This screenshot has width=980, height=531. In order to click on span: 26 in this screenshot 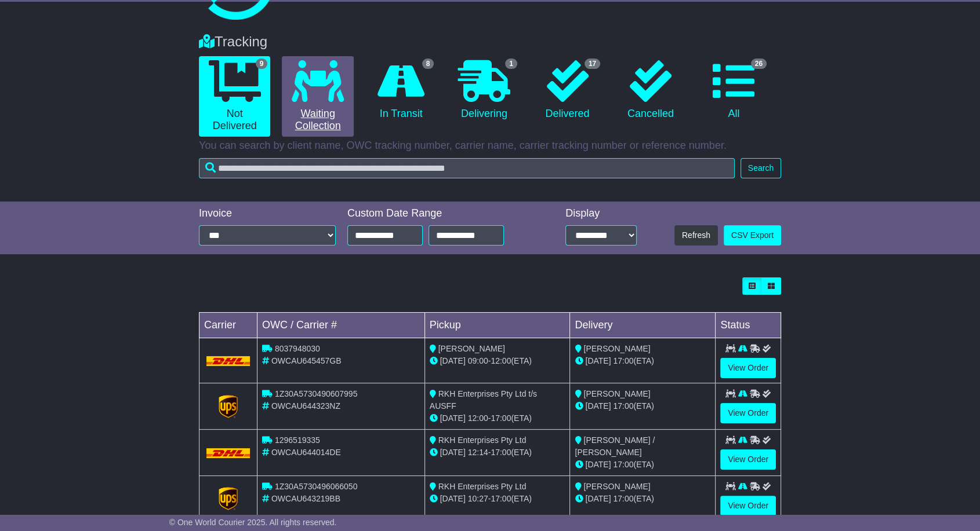, I will do `click(759, 63)`.